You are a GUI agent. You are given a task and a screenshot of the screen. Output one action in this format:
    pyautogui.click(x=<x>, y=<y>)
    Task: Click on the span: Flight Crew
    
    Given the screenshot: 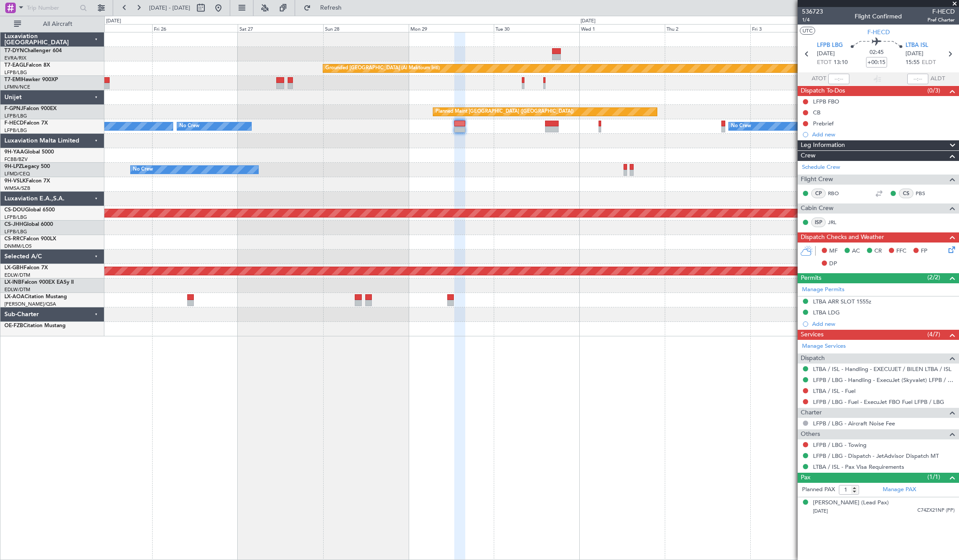 What is the action you would take?
    pyautogui.click(x=817, y=179)
    